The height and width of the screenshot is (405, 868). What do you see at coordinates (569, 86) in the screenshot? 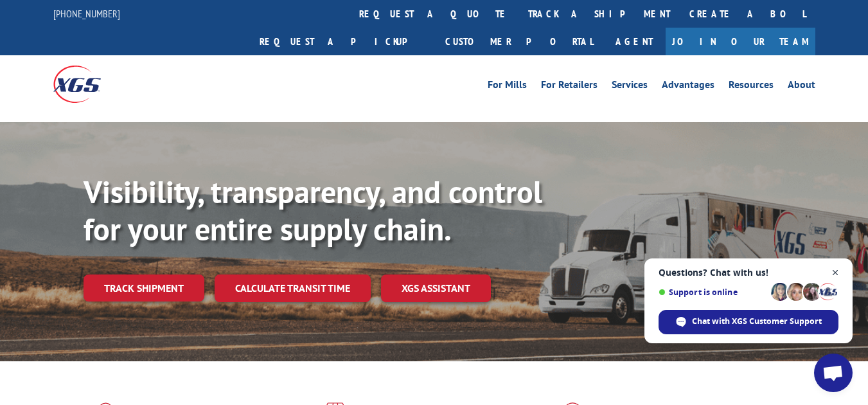
I see `a: For Retailers` at bounding box center [569, 86].